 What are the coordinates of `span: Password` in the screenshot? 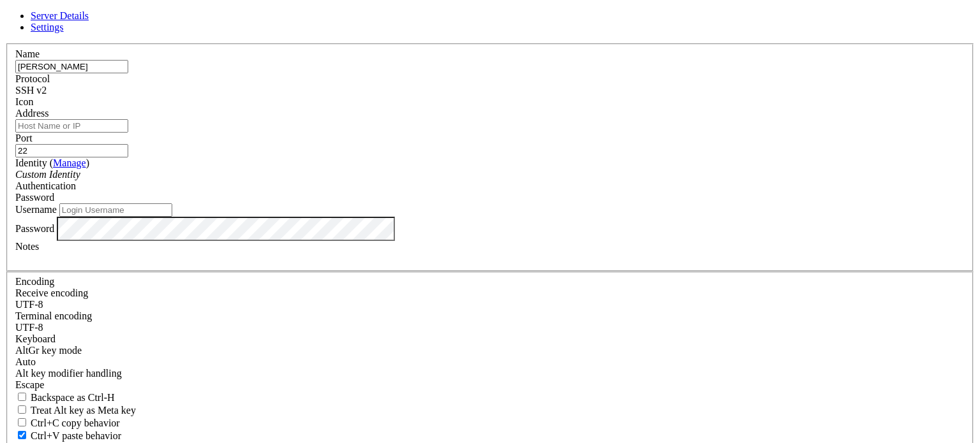 It's located at (35, 197).